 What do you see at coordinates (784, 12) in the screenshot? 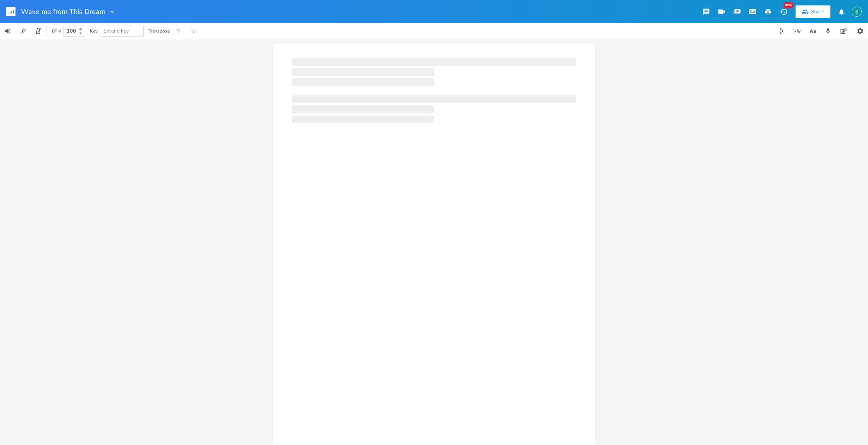
I see `button: New` at bounding box center [784, 12].